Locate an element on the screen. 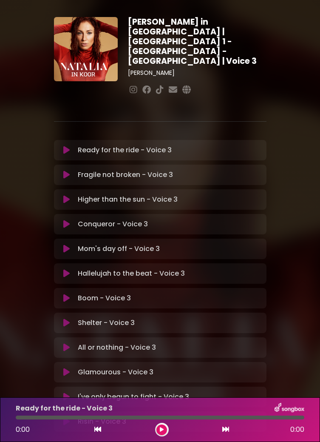 Image resolution: width=320 pixels, height=442 pixels. p: All or nothing - Voice 3 is located at coordinates (117, 347).